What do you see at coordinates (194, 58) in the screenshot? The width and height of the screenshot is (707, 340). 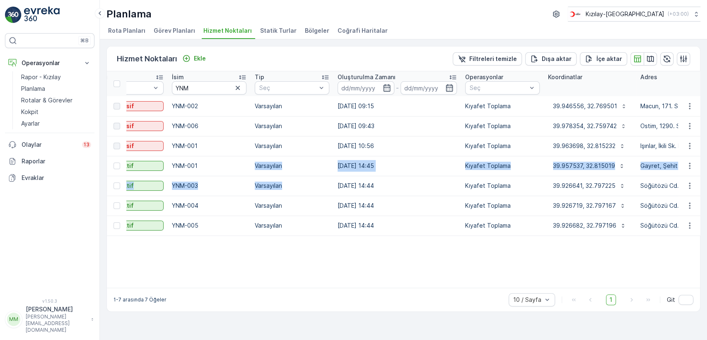 I see `button: Ekle` at bounding box center [194, 58].